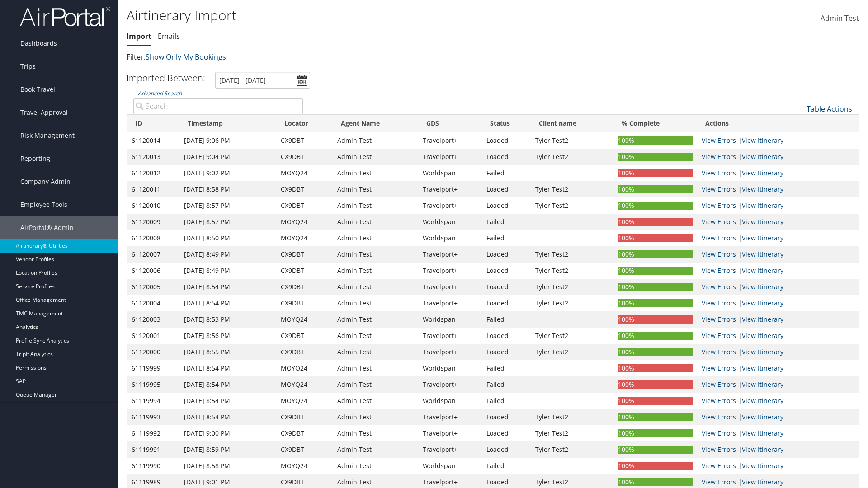 The image size is (868, 488). What do you see at coordinates (839, 18) in the screenshot?
I see `span: Admin Test` at bounding box center [839, 18].